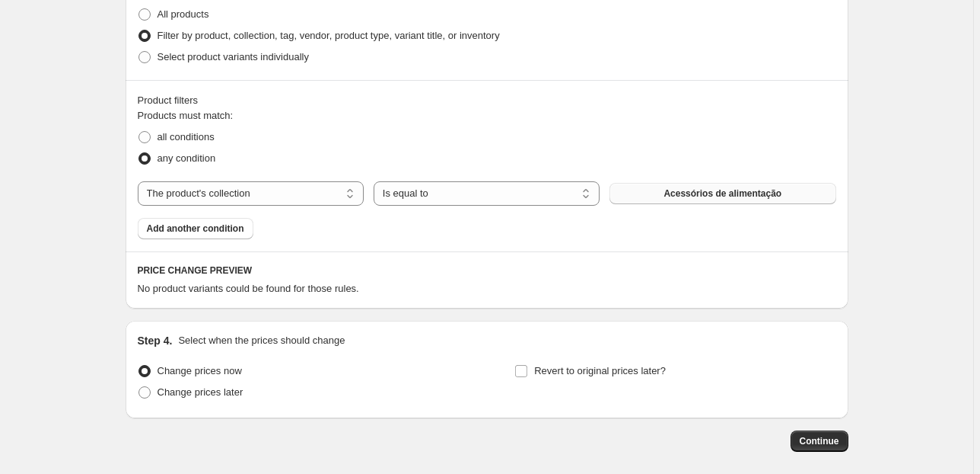  What do you see at coordinates (487, 271) in the screenshot?
I see `h6: PRICE CHANGE PREVIEW` at bounding box center [487, 271].